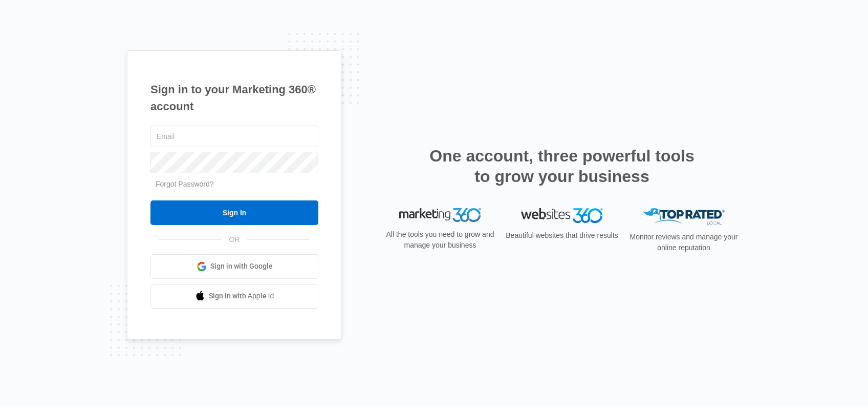 The width and height of the screenshot is (868, 406). I want to click on input: Sign In, so click(235, 212).